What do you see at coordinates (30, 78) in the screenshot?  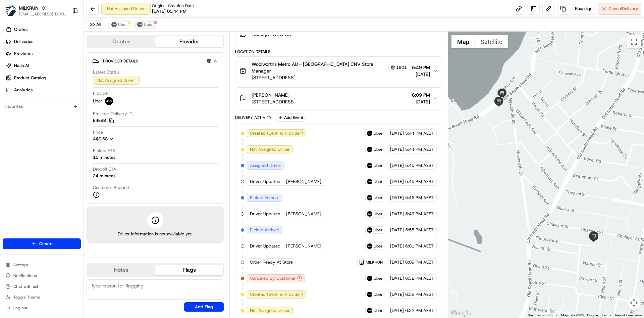 I see `span: Product Catalog` at bounding box center [30, 78].